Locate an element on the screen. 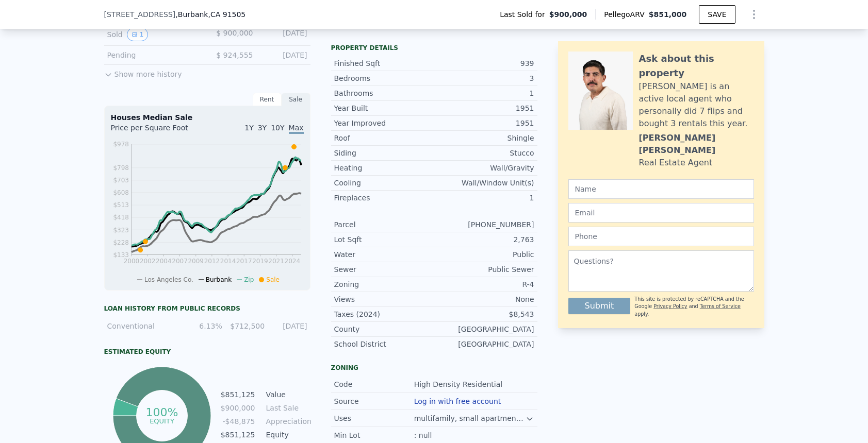 This screenshot has width=868, height=443. span: Sale is located at coordinates (273, 280).